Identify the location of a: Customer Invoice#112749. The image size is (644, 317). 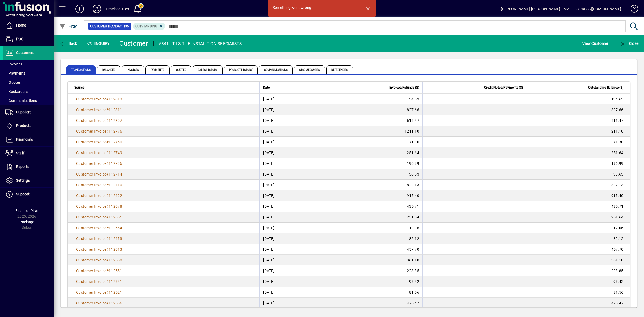
(99, 153).